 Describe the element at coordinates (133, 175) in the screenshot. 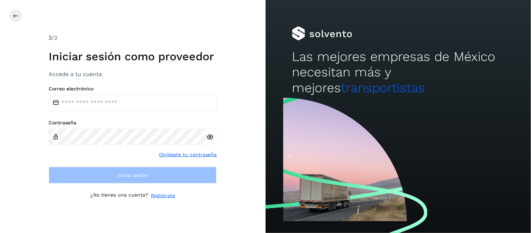

I see `span: Inicia sesión` at that location.